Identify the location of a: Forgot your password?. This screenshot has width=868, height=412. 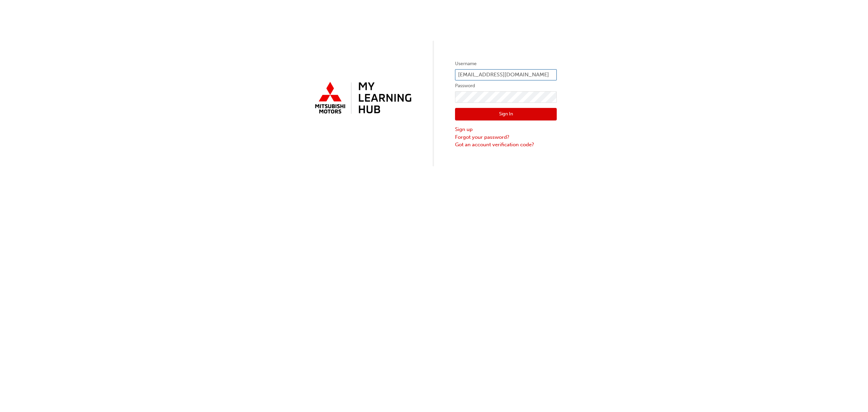
(506, 137).